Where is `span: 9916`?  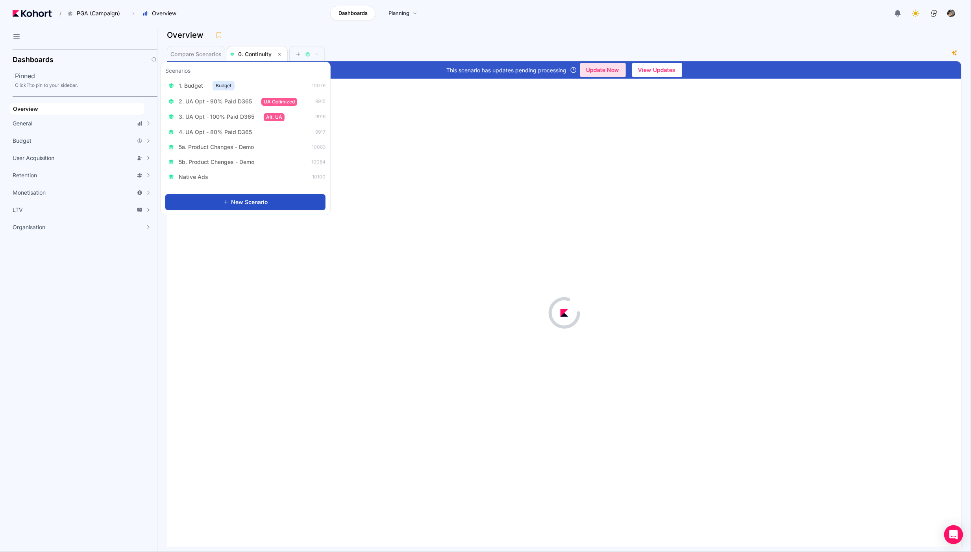
span: 9916 is located at coordinates (320, 117).